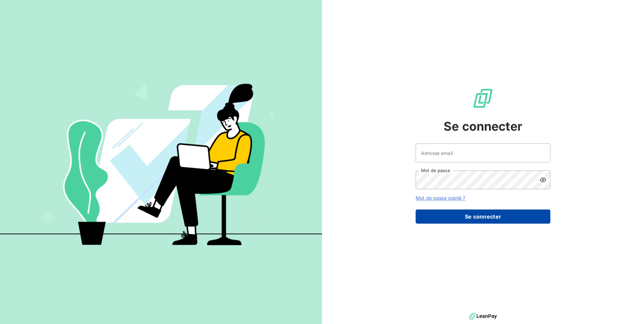 The image size is (644, 324). Describe the element at coordinates (483, 98) in the screenshot. I see `img: Logo LeanPay` at that location.